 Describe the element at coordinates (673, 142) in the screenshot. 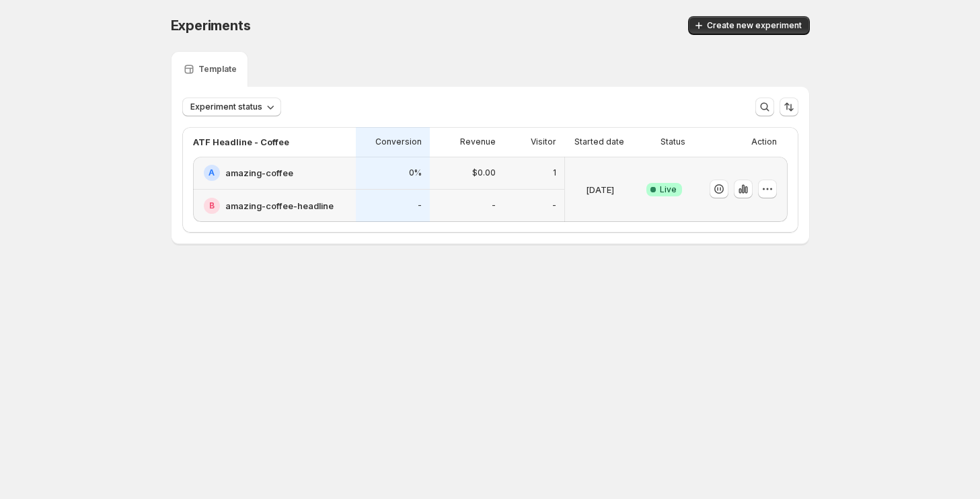

I see `p: Status` at that location.